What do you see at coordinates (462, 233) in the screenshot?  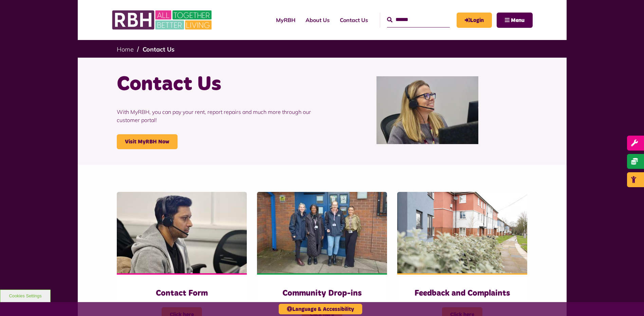 I see `img: SAZMEDIA RBH 22FEB24 97` at bounding box center [462, 233].